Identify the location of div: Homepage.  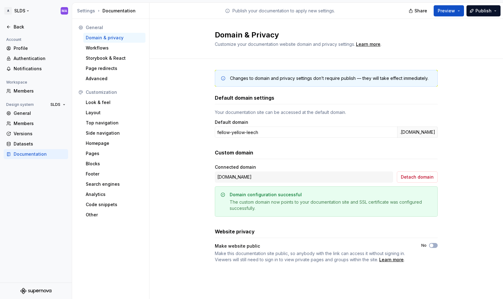
(114, 143).